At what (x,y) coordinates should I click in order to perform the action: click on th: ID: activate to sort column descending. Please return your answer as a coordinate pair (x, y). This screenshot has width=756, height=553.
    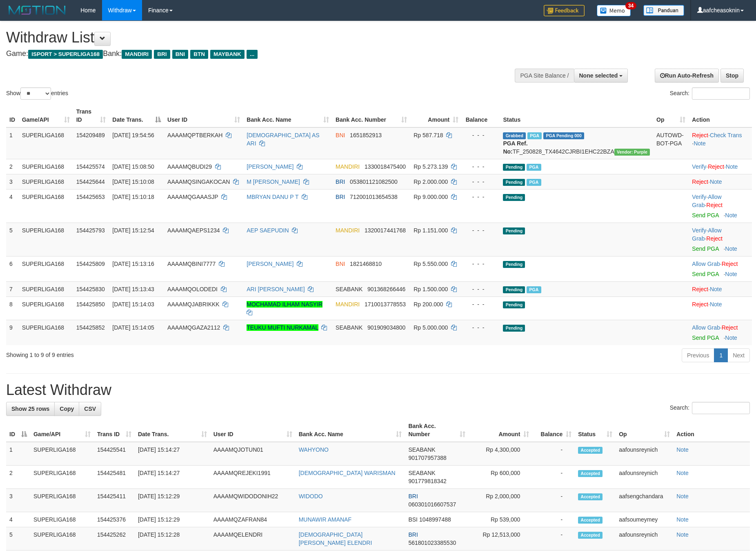
    Looking at the image, I should click on (18, 430).